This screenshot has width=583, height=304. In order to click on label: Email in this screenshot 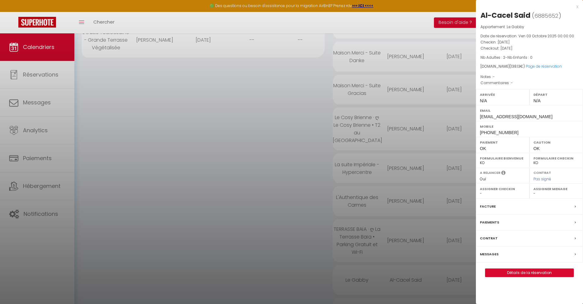, I will do `click(530, 111)`.